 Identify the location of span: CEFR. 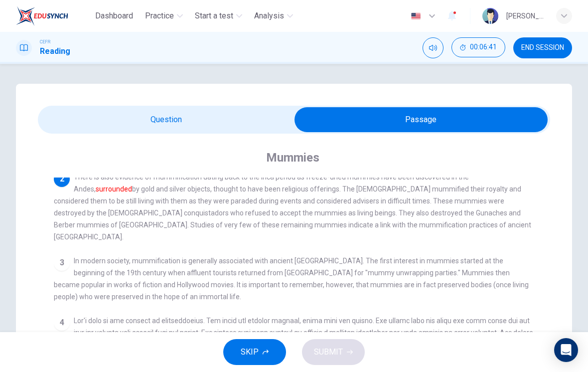
(45, 42).